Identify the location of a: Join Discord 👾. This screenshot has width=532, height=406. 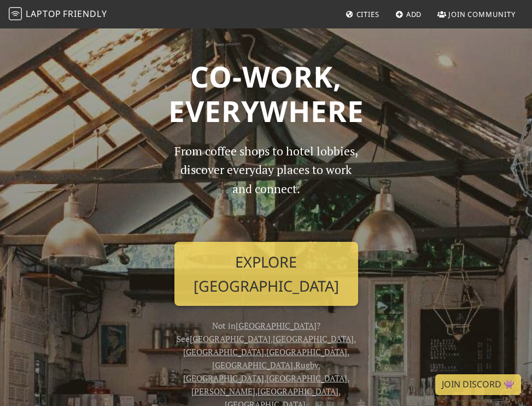
(478, 385).